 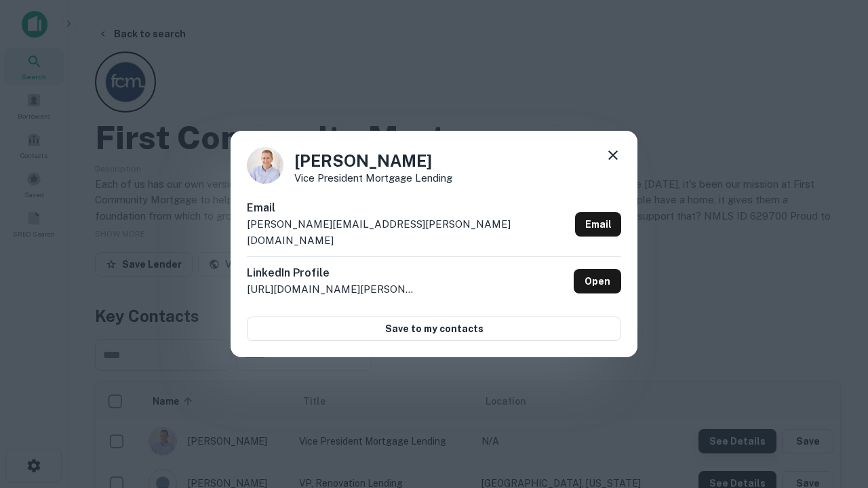 I want to click on p: Vice President Mortgage Lending, so click(x=373, y=178).